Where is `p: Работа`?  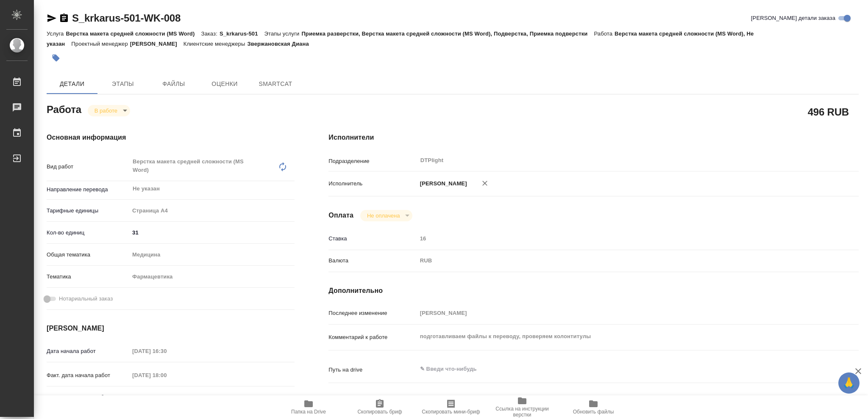
p: Работа is located at coordinates (604, 33).